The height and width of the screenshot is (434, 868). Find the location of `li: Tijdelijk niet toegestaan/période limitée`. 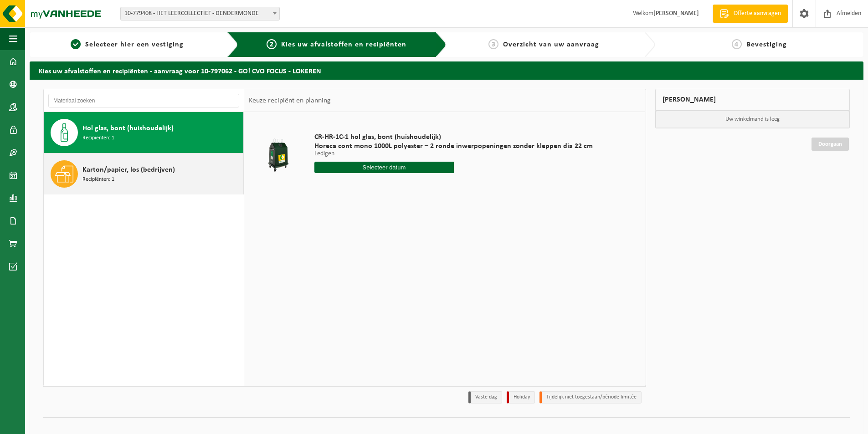

li: Tijdelijk niet toegestaan/période limitée is located at coordinates (590, 397).